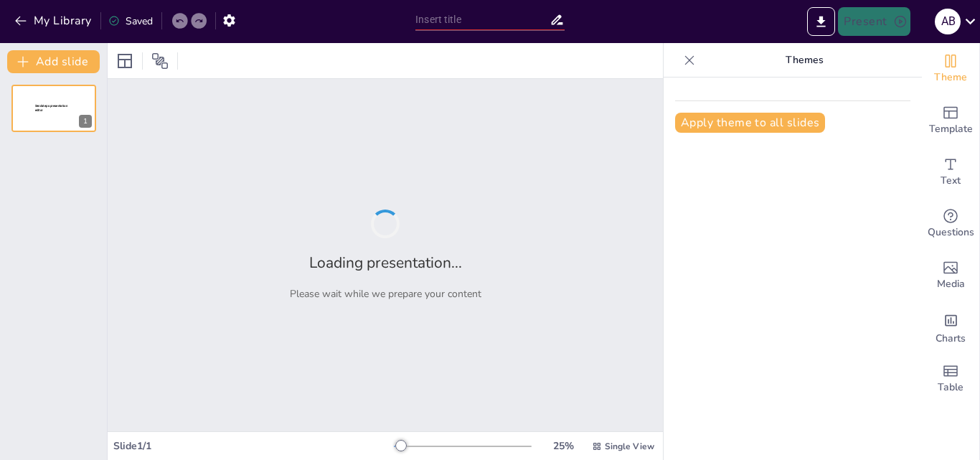 The image size is (980, 460). What do you see at coordinates (482, 19) in the screenshot?
I see `input: Insert title` at bounding box center [482, 19].